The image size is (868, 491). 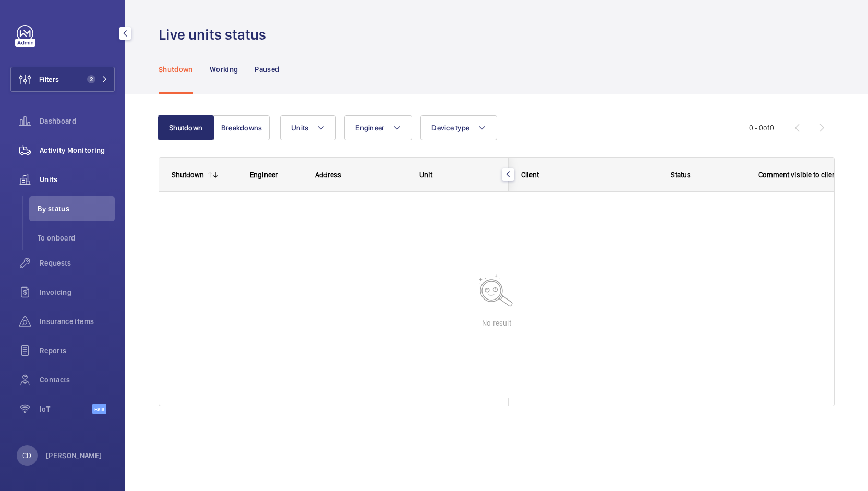 I want to click on button: Shutdown, so click(x=185, y=128).